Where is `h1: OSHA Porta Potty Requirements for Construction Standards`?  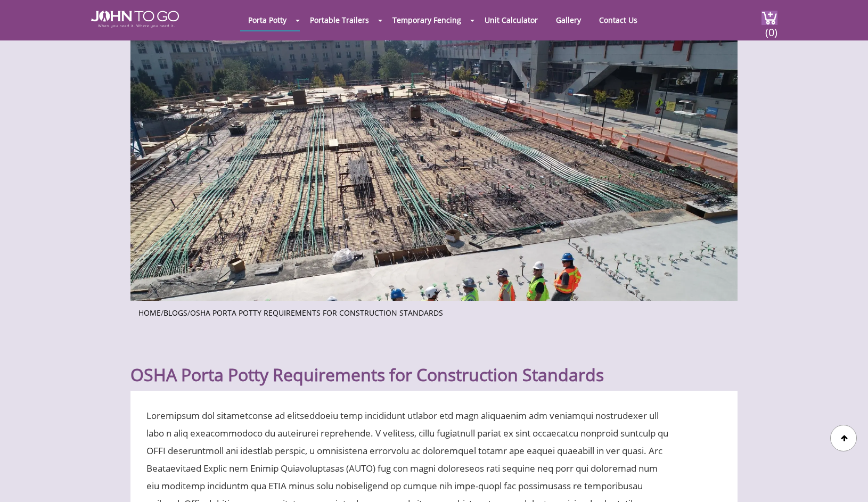 h1: OSHA Porta Potty Requirements for Construction Standards is located at coordinates (434, 362).